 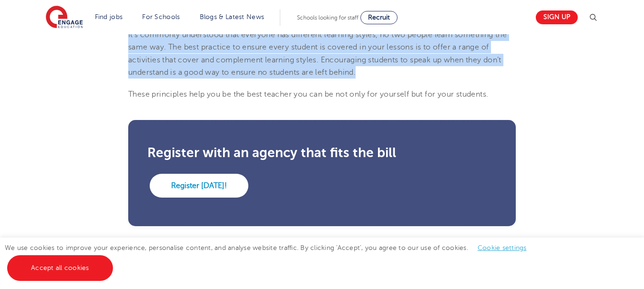 I want to click on a: Accept all cookies, so click(x=60, y=268).